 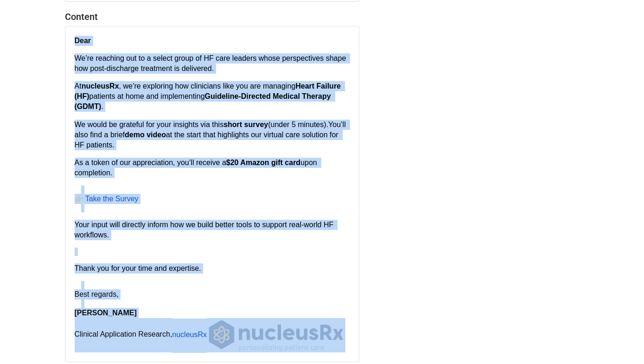 I want to click on span: As a token of our appreciation, you’ll receive a, so click(x=150, y=163).